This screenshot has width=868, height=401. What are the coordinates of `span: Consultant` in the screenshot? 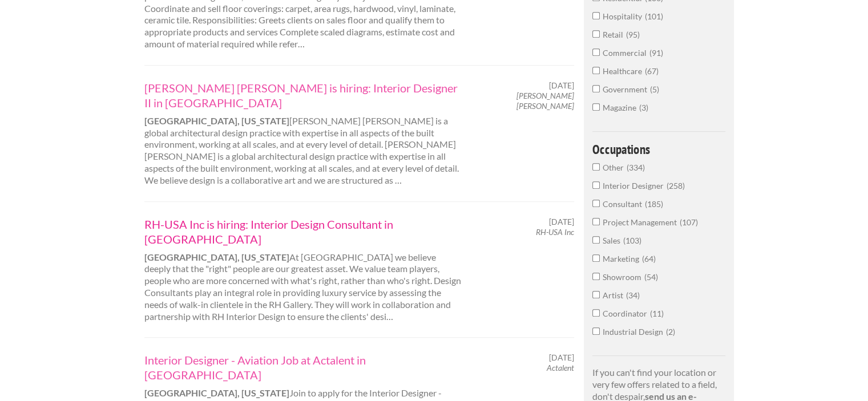 It's located at (624, 203).